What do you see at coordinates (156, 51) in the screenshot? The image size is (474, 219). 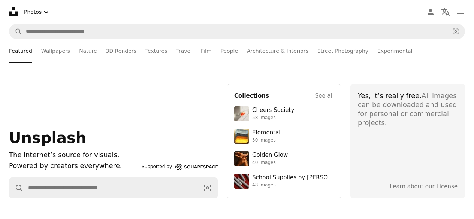 I see `a: Textures` at bounding box center [156, 51].